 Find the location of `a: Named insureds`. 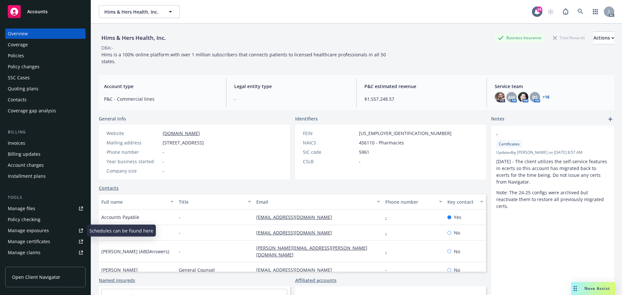

a: Named insureds is located at coordinates (117, 280).